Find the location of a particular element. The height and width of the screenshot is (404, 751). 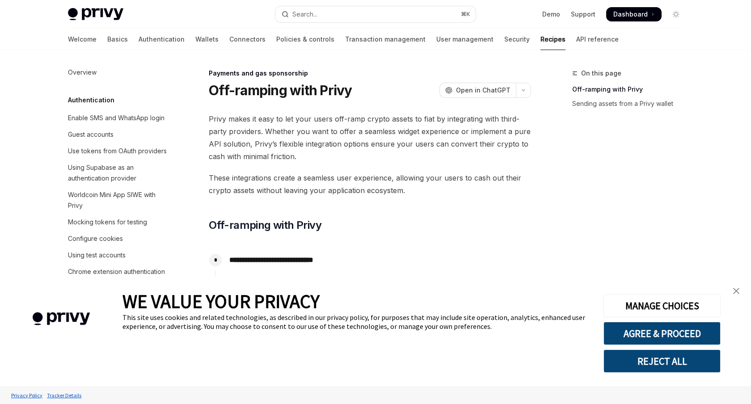

img: company logo is located at coordinates (61, 319).